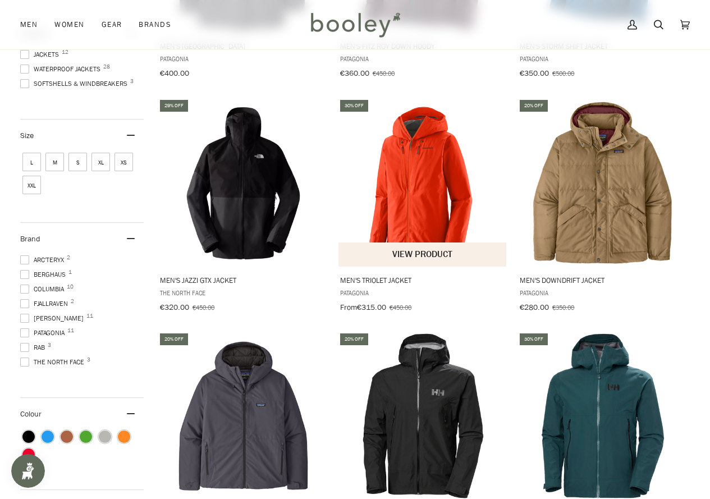  I want to click on span: Gear, so click(112, 25).